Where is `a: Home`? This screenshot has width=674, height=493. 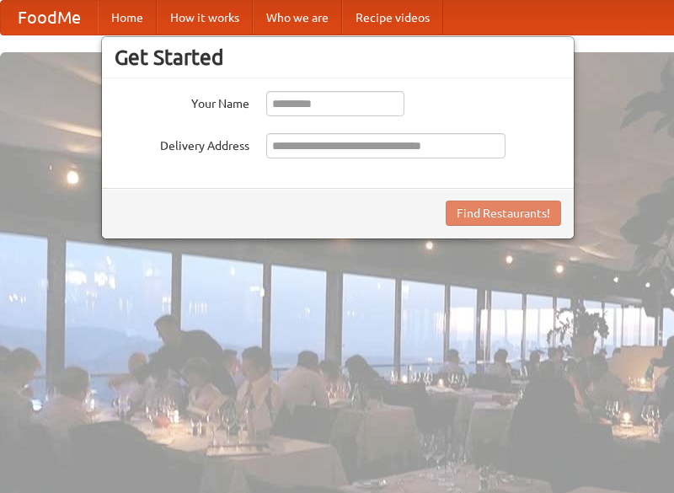
a: Home is located at coordinates (127, 18).